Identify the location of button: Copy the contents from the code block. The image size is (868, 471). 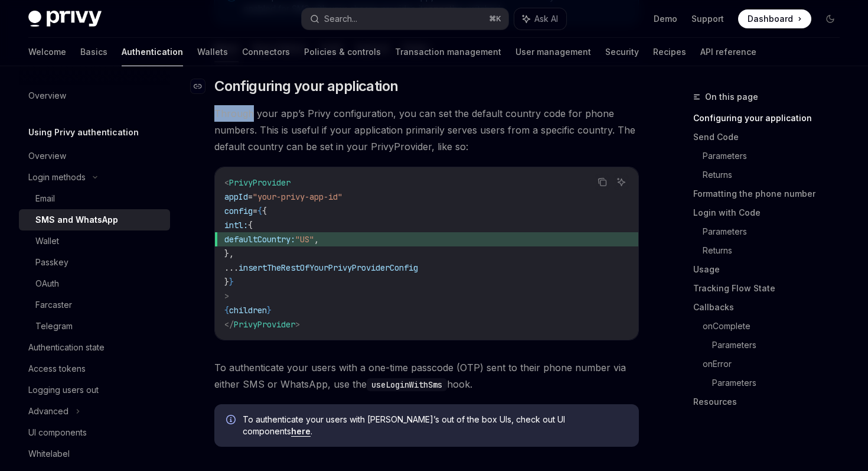
(602, 182).